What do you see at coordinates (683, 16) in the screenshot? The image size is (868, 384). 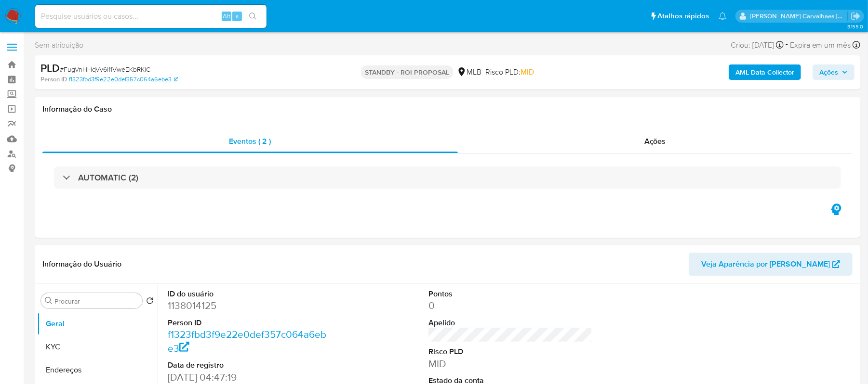 I see `span: Atalhos rápidos` at bounding box center [683, 16].